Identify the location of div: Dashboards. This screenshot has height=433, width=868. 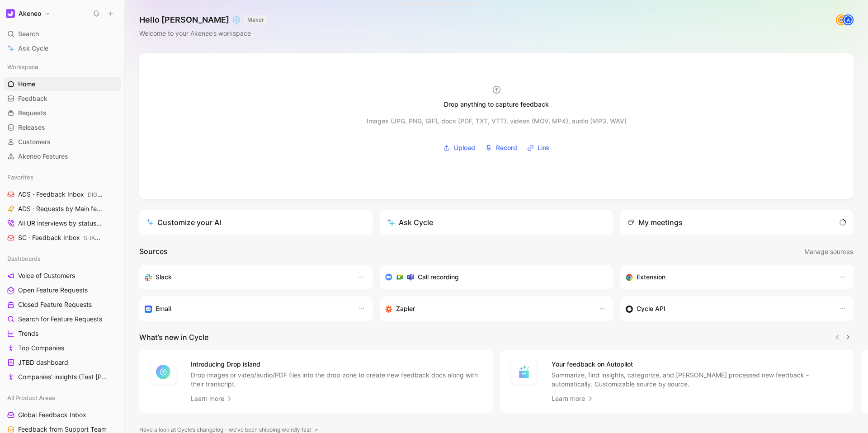
(62, 259).